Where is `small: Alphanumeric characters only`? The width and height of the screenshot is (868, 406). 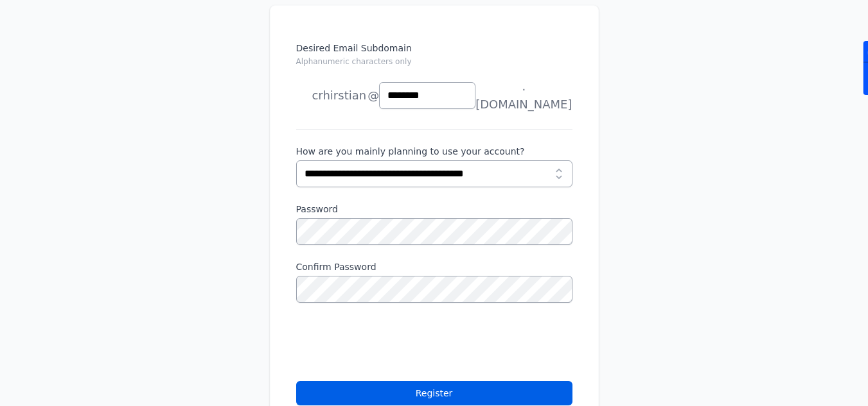
small: Alphanumeric characters only is located at coordinates (354, 62).